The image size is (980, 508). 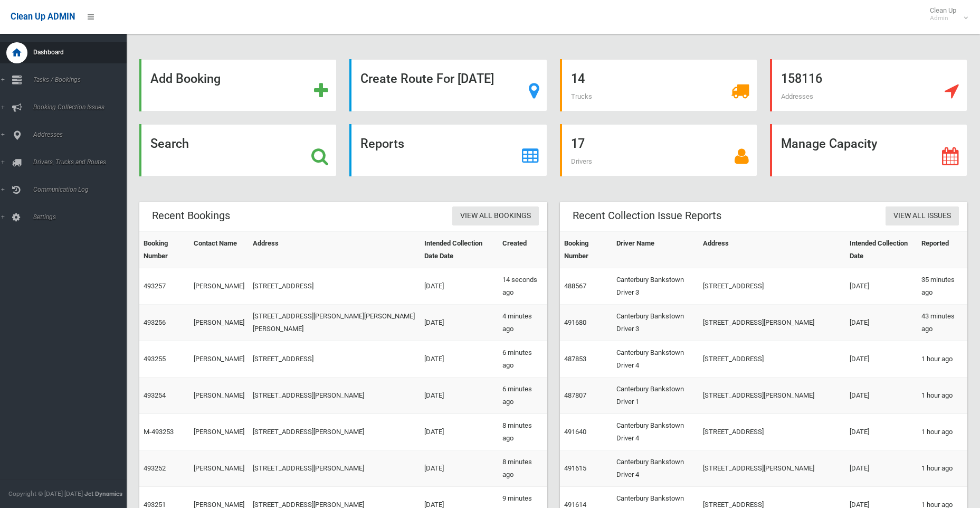 I want to click on a: 17 Drivers, so click(x=658, y=150).